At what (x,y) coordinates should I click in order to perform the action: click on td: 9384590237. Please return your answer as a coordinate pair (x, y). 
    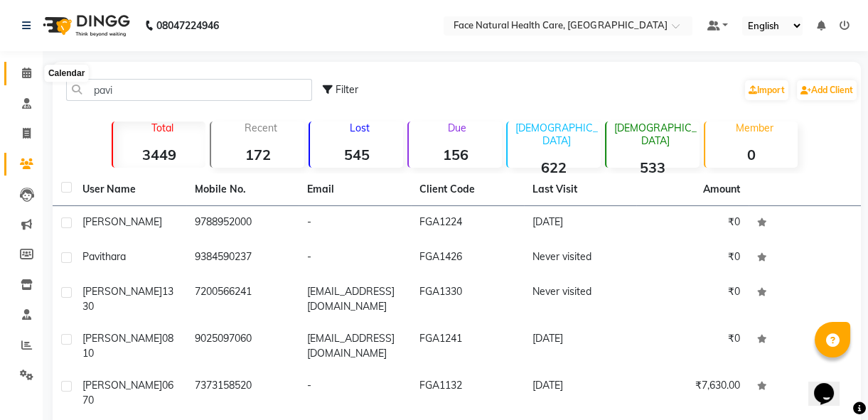
    Looking at the image, I should click on (242, 258).